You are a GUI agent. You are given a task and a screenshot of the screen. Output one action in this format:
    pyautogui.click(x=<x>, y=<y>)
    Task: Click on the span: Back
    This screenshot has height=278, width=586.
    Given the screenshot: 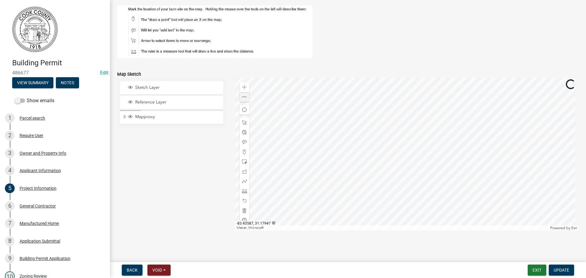 What is the action you would take?
    pyautogui.click(x=132, y=270)
    